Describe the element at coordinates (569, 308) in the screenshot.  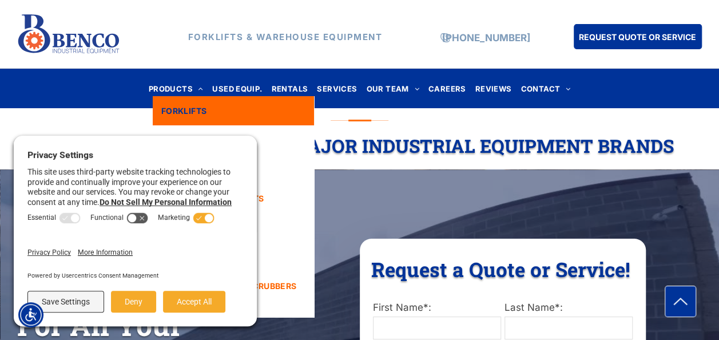
I see `label: Last Name*:` at that location.